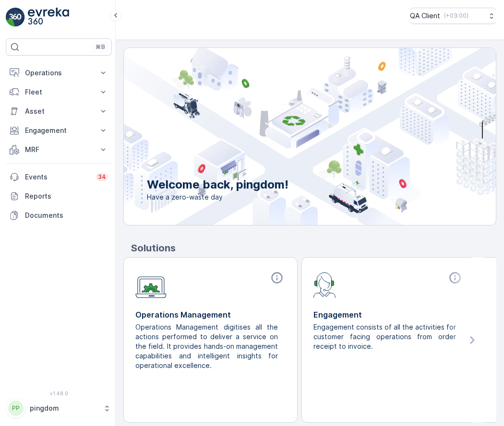 The width and height of the screenshot is (504, 426). I want to click on img: city illustration, so click(288, 136).